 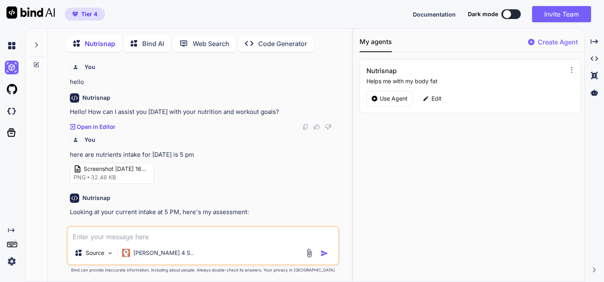 What do you see at coordinates (12, 46) in the screenshot?
I see `img: chat` at bounding box center [12, 46].